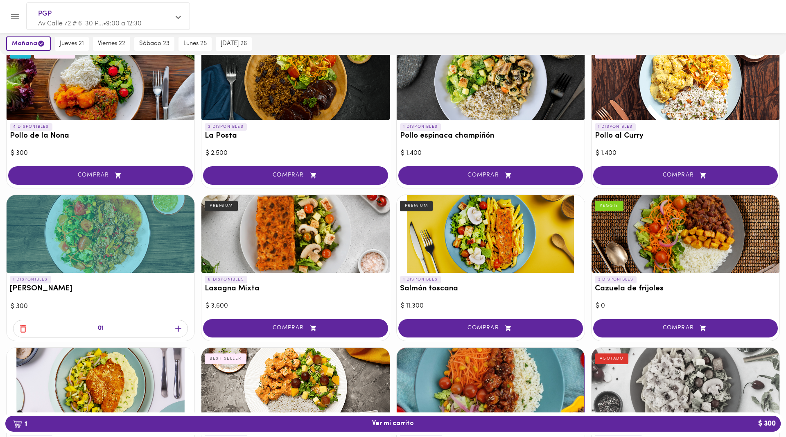 This screenshot has width=786, height=437. What do you see at coordinates (295, 153) in the screenshot?
I see `div: $ 2.500` at bounding box center [295, 153].